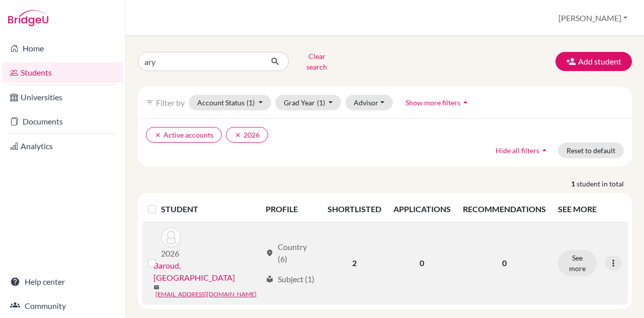 The image size is (644, 318). Describe the element at coordinates (590, 150) in the screenshot. I see `button: Reset to default` at that location.